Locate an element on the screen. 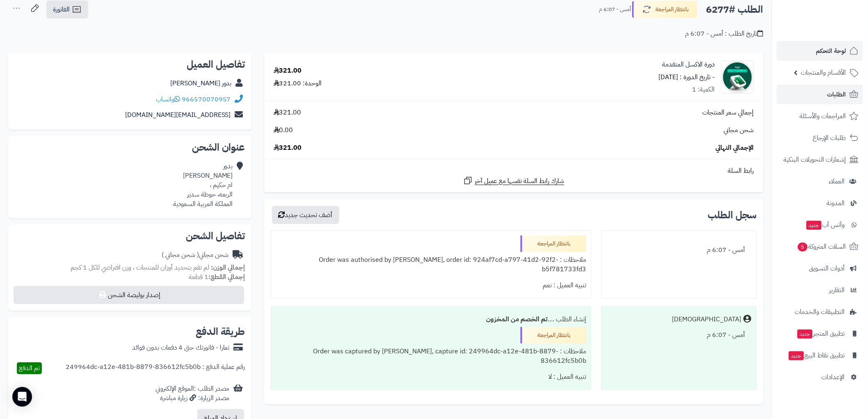 Image resolution: width=868 pixels, height=419 pixels. a: أدوات التسويق is located at coordinates (820, 269).